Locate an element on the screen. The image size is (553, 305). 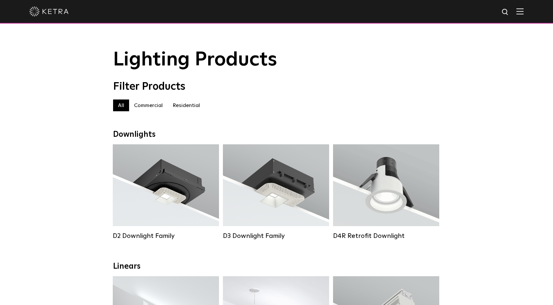
img: Hamburger%20Nav.svg is located at coordinates (520, 11).